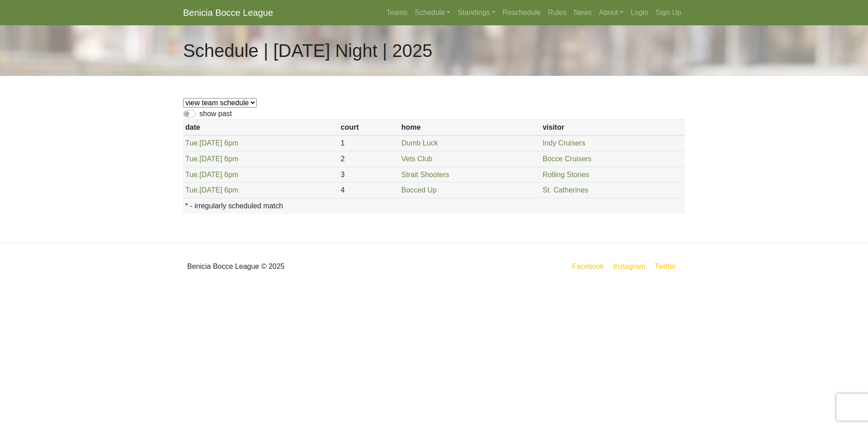 The height and width of the screenshot is (427, 868). What do you see at coordinates (588, 266) in the screenshot?
I see `a: Facebook` at bounding box center [588, 266].